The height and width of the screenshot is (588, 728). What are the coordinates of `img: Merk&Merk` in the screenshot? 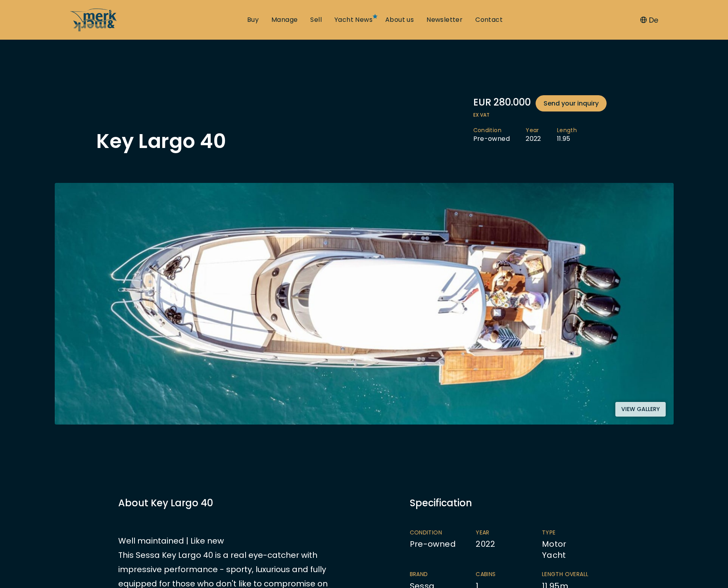 It's located at (364, 304).